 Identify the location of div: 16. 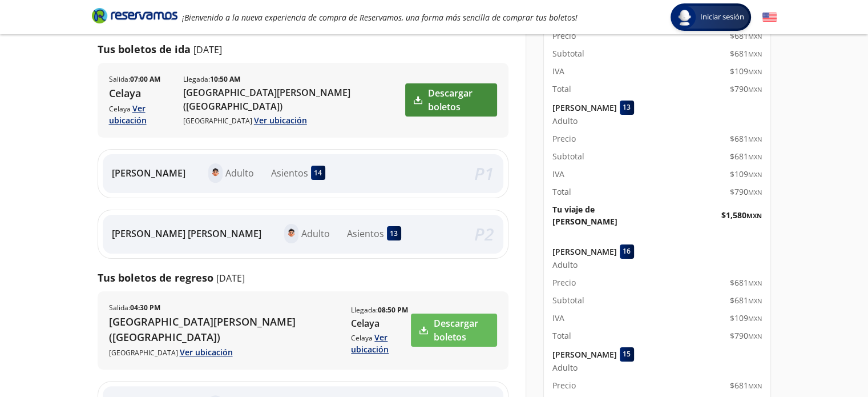
(626, 251).